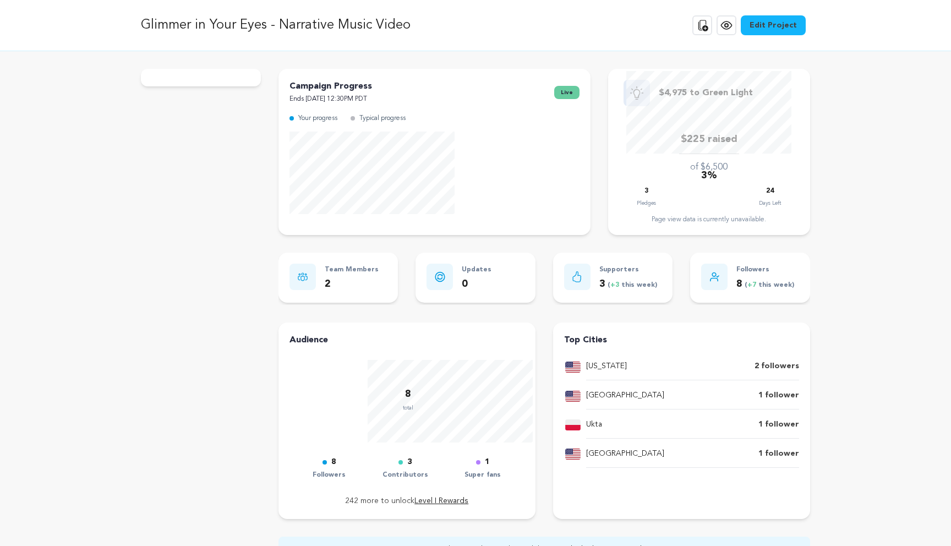  I want to click on p: 3%, so click(709, 176).